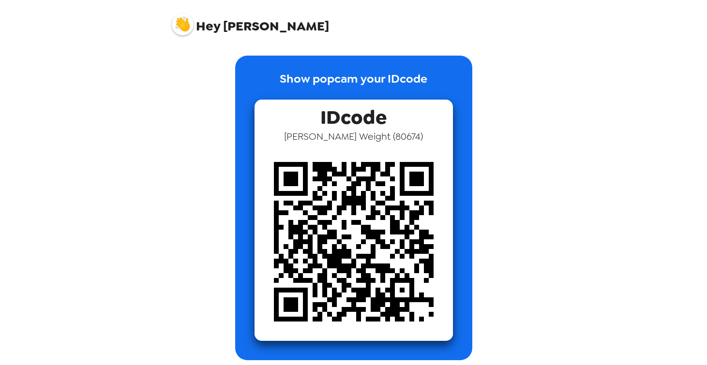 This screenshot has height=365, width=707. What do you see at coordinates (353, 115) in the screenshot?
I see `span: IDcode` at bounding box center [353, 115].